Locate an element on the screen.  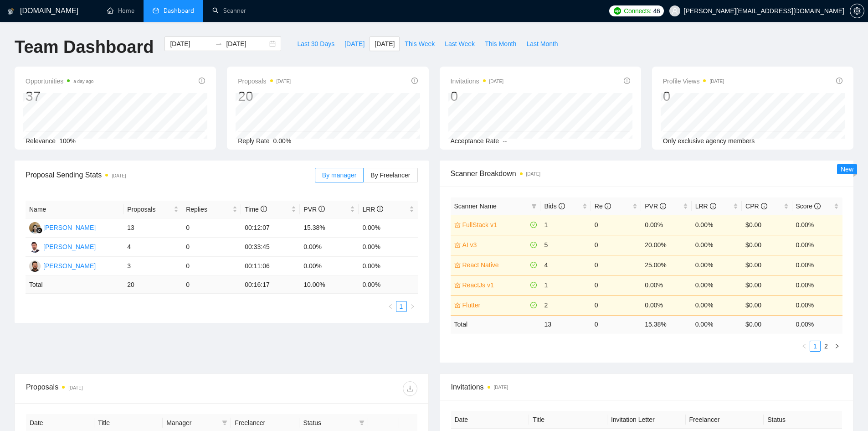
li: Previous Page is located at coordinates (391, 307).